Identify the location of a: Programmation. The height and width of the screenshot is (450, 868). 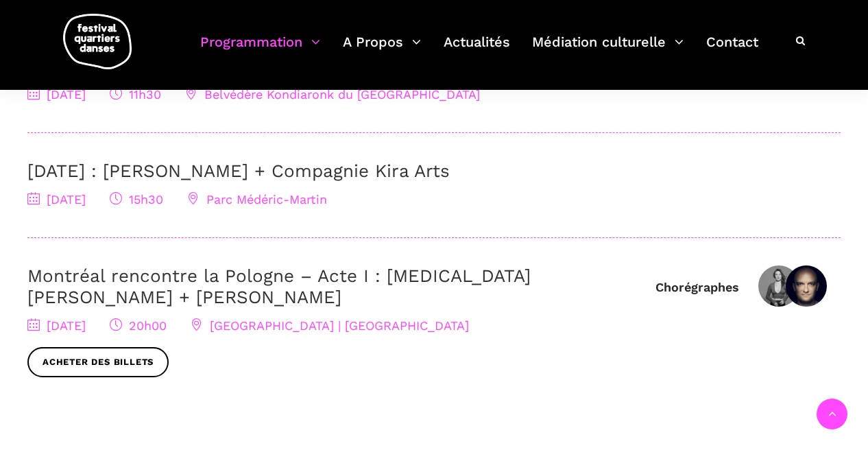
(260, 50).